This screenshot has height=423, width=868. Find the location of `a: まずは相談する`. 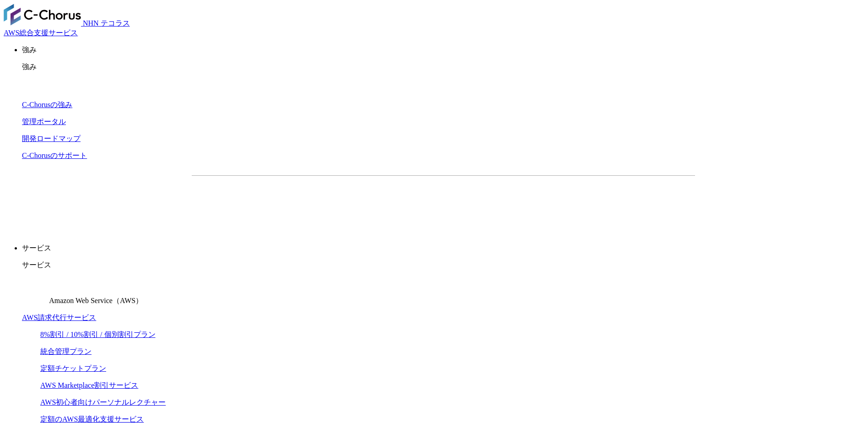

a: まずは相談する is located at coordinates (522, 202).